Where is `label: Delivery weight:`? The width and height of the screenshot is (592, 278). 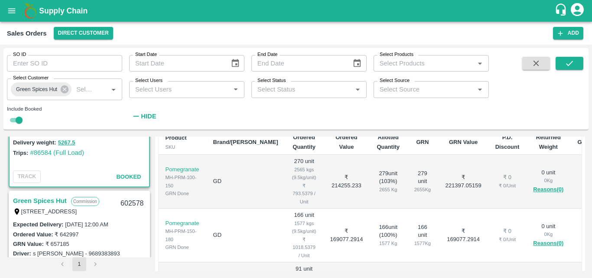
label: Delivery weight: is located at coordinates (35, 142).